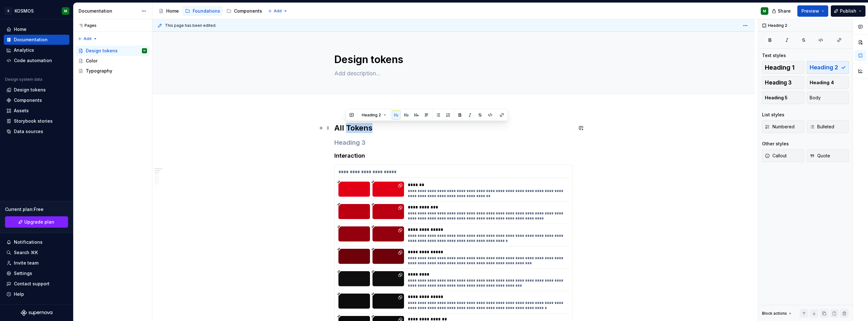 The width and height of the screenshot is (868, 321). I want to click on a: Code automation, so click(36, 61).